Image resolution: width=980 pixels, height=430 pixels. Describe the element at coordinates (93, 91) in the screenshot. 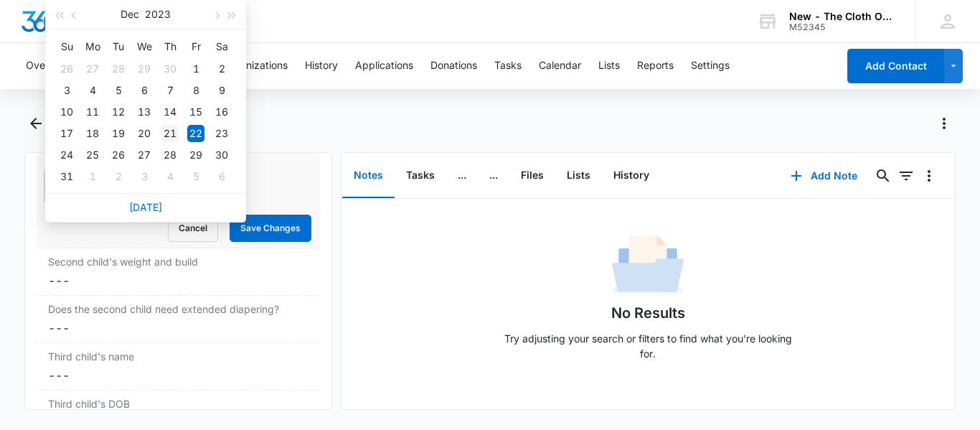

I see `td: 2023-12-04` at that location.